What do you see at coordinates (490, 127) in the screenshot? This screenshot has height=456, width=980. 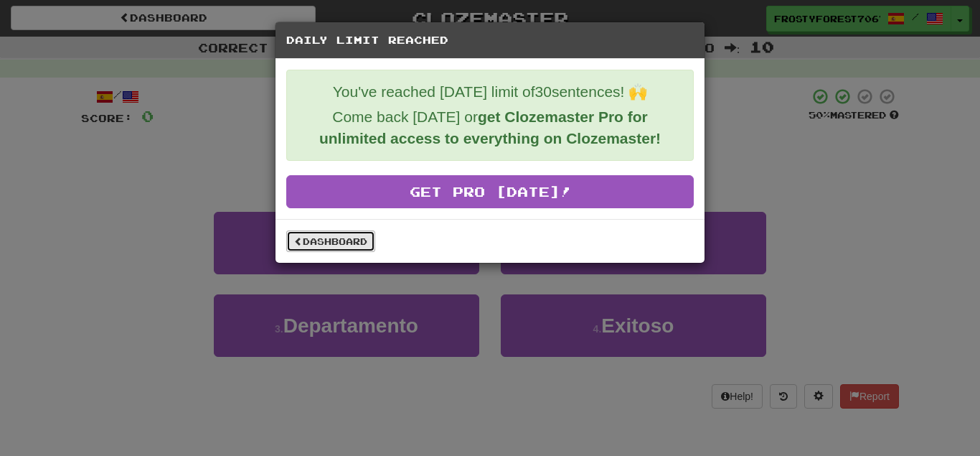 I see `strong: get Clozemaster Pro for unlimited access to everything on Clozemaster!` at bounding box center [490, 127].